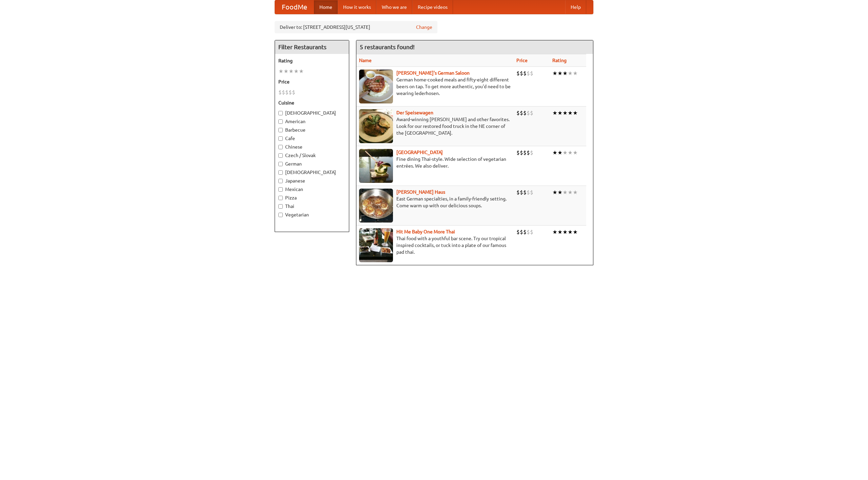  What do you see at coordinates (435, 245) in the screenshot?
I see `p: Thai food with a youthful bar scene. Try our tropical inspired cocktails, or tuck into a plate of...` at bounding box center [435, 245].